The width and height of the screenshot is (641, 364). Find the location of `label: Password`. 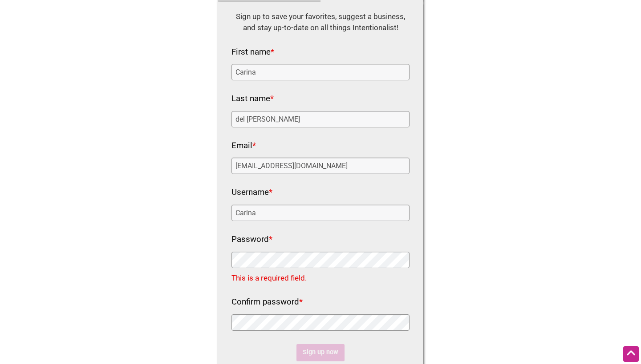

label: Password is located at coordinates (252, 240).